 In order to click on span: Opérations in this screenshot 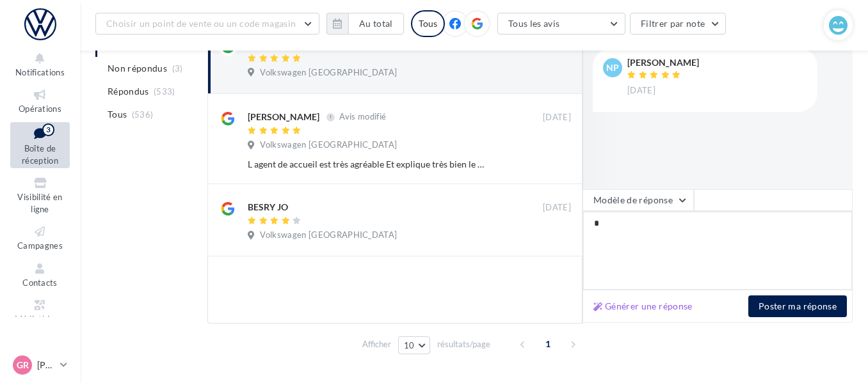, I will do `click(39, 108)`.